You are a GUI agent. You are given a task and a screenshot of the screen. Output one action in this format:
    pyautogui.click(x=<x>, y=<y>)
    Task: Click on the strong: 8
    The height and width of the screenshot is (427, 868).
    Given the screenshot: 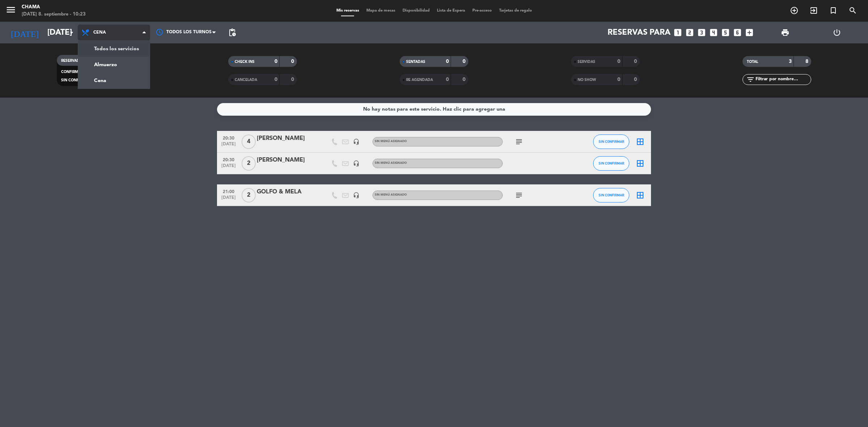 What is the action you would take?
    pyautogui.click(x=807, y=61)
    